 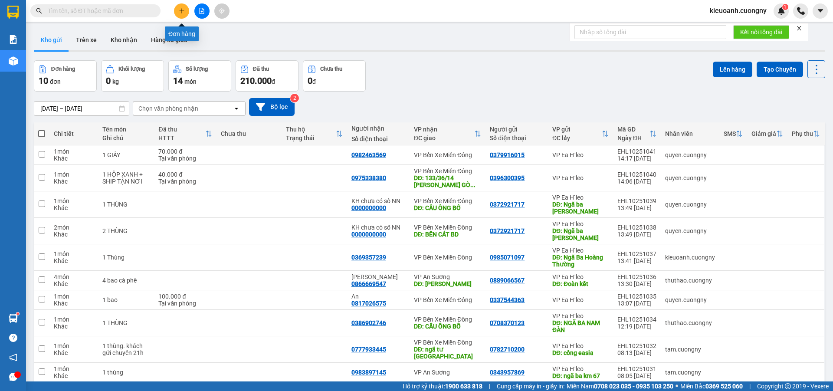 I want to click on span: message, so click(x=13, y=376).